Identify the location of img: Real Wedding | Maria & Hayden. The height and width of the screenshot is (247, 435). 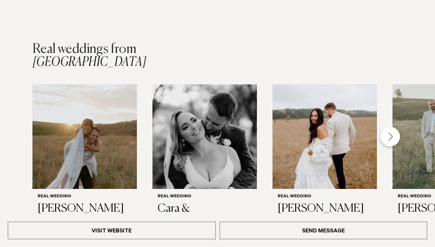
(85, 137).